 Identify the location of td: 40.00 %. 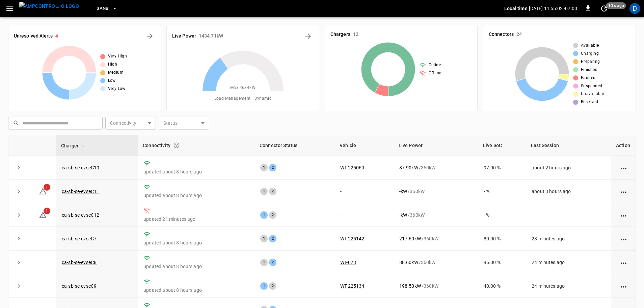
(502, 286).